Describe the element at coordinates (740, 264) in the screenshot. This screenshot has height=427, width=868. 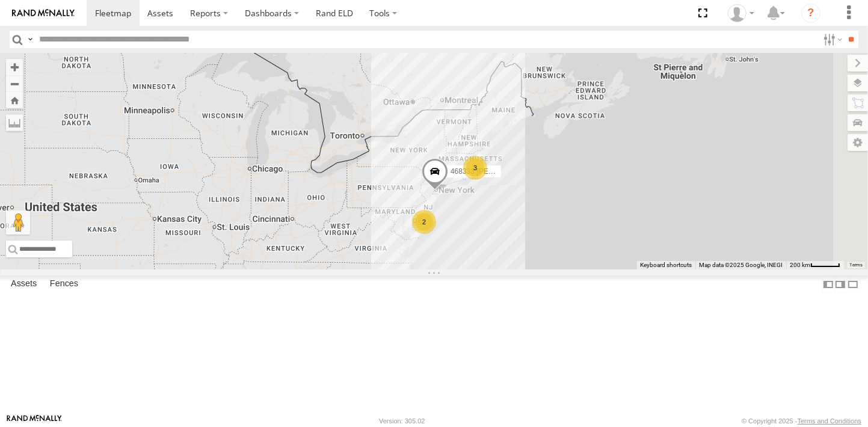
I see `span: Map data ©2025 Google, INEGI` at that location.